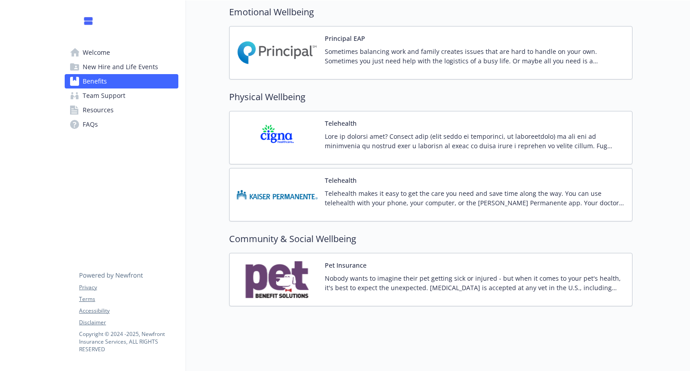  What do you see at coordinates (475, 198) in the screenshot?
I see `p: Telehealth makes it easy to get the care you need and save time along the way. You can use telehe...` at bounding box center [475, 198].